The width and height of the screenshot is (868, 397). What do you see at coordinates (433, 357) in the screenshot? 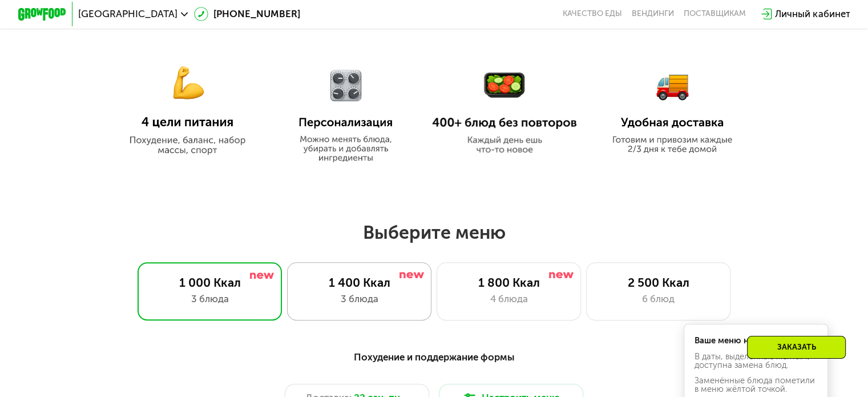
I see `div: Похудение и поддержание формы` at bounding box center [433, 357].